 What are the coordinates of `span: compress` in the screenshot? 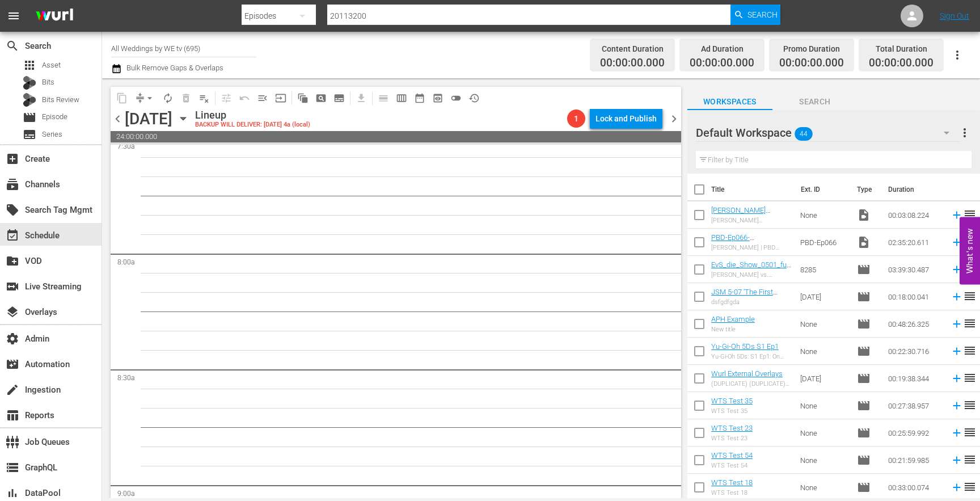 It's located at (140, 98).